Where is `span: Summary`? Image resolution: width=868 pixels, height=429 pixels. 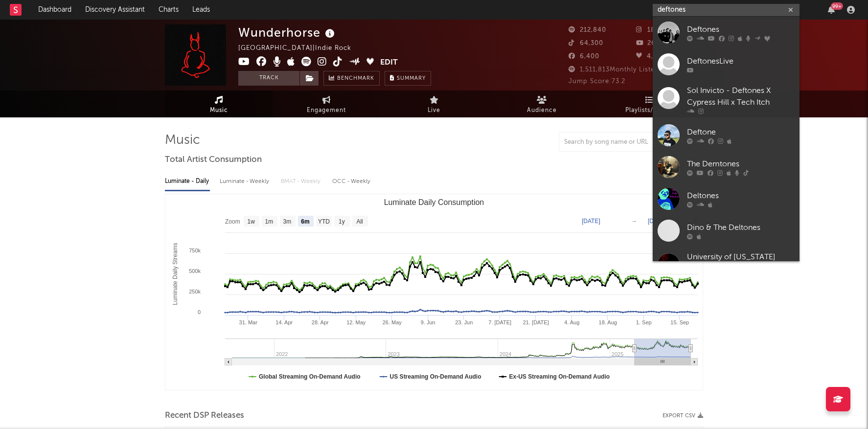 span: Summary is located at coordinates (411, 79).